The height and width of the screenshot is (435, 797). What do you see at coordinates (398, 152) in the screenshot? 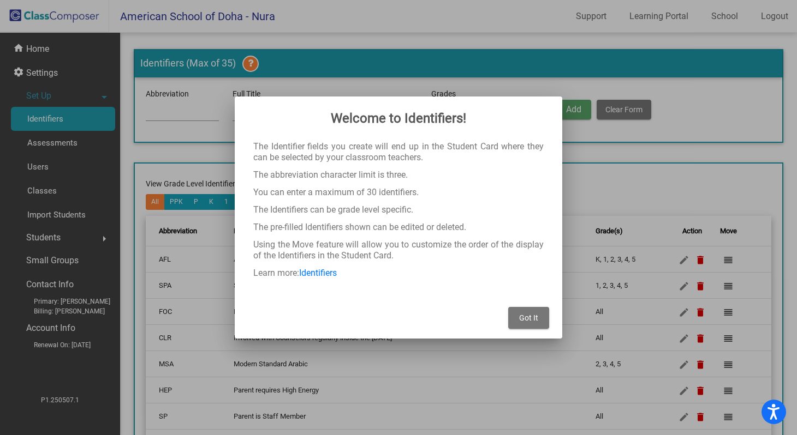
I see `p: The Identifier fields you create will end up in the Student Card where they can be selected by yo...` at bounding box center [398, 152].